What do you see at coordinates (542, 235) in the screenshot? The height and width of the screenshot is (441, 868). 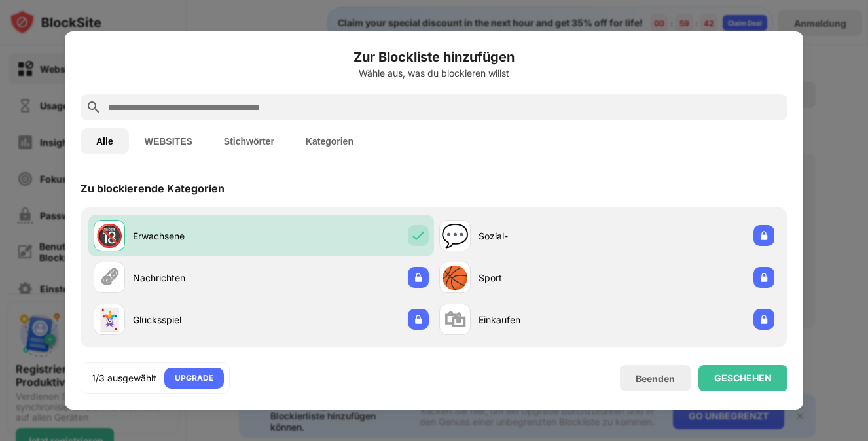 I see `div: Sozial-` at bounding box center [542, 235].